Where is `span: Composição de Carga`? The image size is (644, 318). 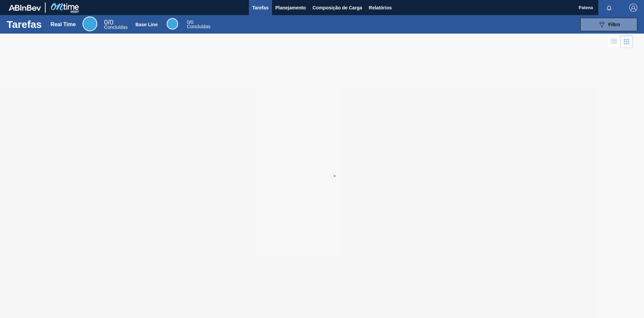 span: Composição de Carga is located at coordinates (337, 8).